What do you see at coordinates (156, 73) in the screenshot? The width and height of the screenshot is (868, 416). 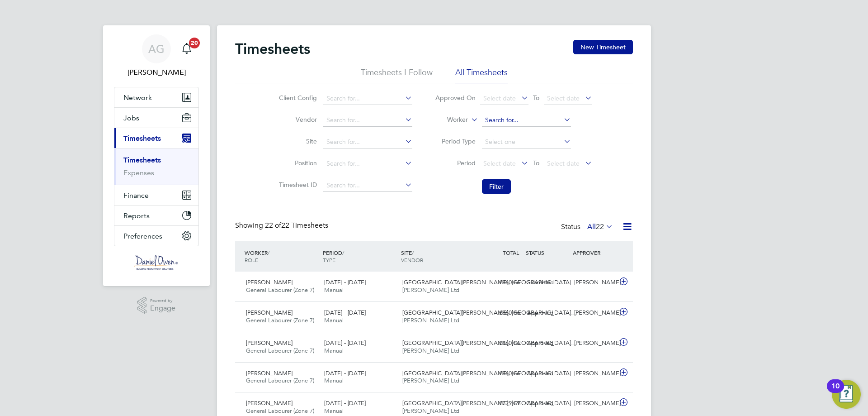 I see `span: Amy Garcia` at bounding box center [156, 73].